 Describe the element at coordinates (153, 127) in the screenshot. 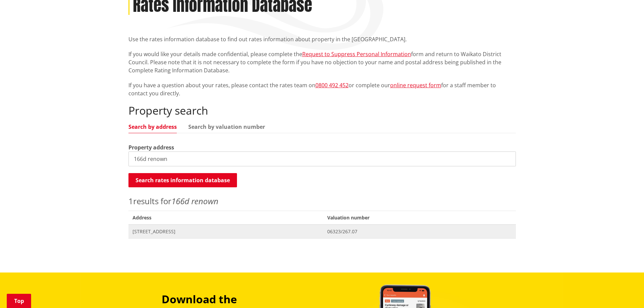

I see `a: Search by address` at that location.